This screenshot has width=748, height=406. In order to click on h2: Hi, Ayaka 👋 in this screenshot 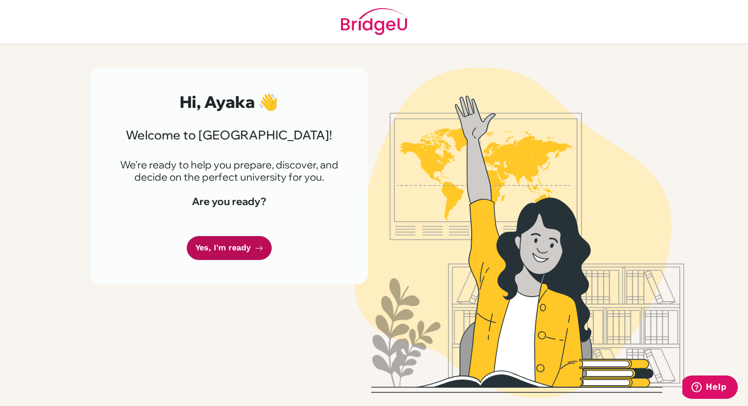, I will do `click(229, 102)`.